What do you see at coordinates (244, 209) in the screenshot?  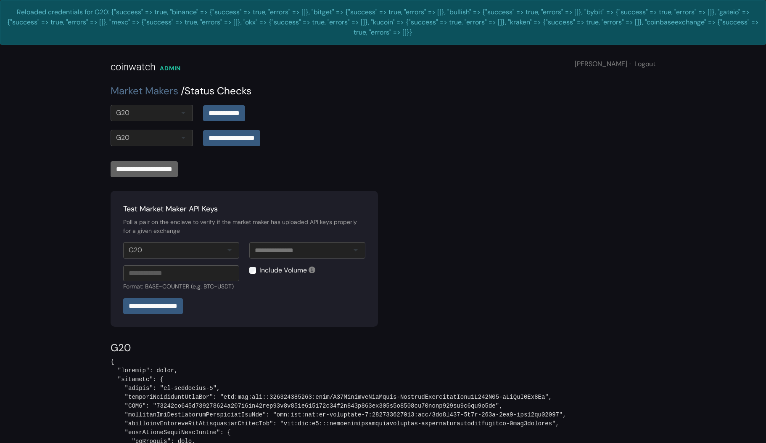 I see `div: Test Market Maker API Keys` at bounding box center [244, 209].